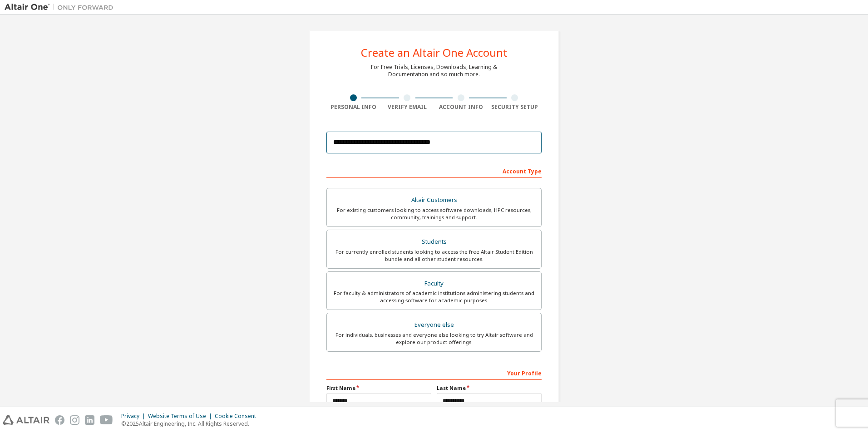  Describe the element at coordinates (434, 338) in the screenshot. I see `div: For individuals, businesses and everyone else looking to try Altair software and explore our prod...` at that location.